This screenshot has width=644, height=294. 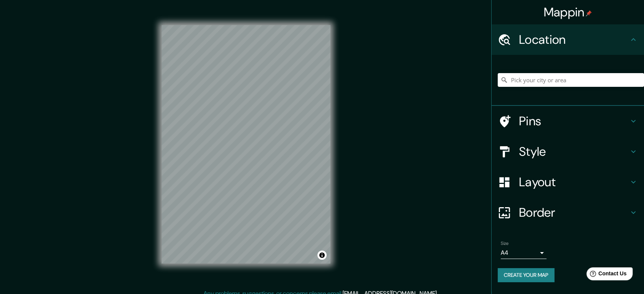 I want to click on button: Toggle attribution, so click(x=322, y=255).